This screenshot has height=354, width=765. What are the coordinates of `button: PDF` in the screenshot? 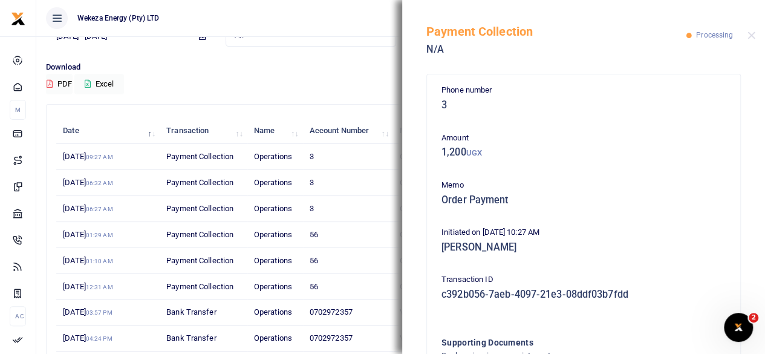 It's located at (59, 84).